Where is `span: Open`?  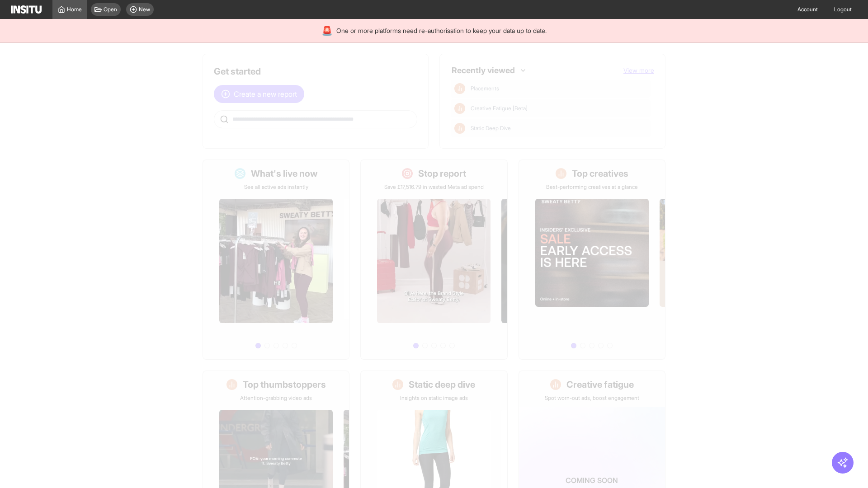 span: Open is located at coordinates (110, 10).